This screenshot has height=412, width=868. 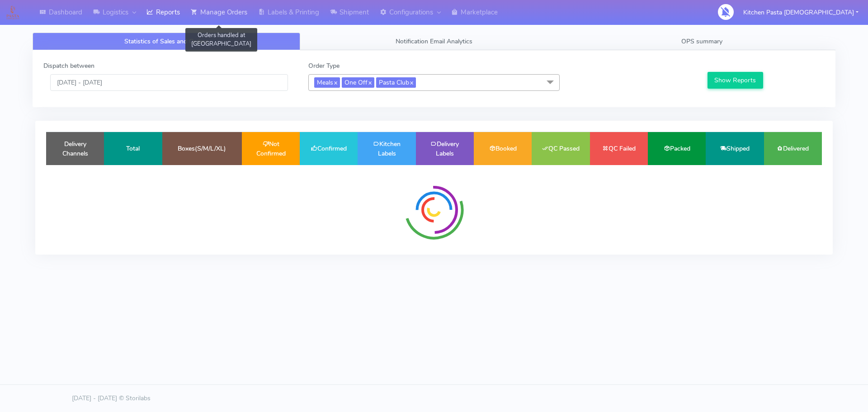 What do you see at coordinates (271, 148) in the screenshot?
I see `td: Not Confirmed` at bounding box center [271, 148].